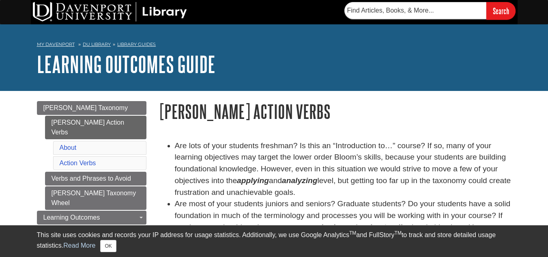  I want to click on strong: analyzing, so click(299, 180).